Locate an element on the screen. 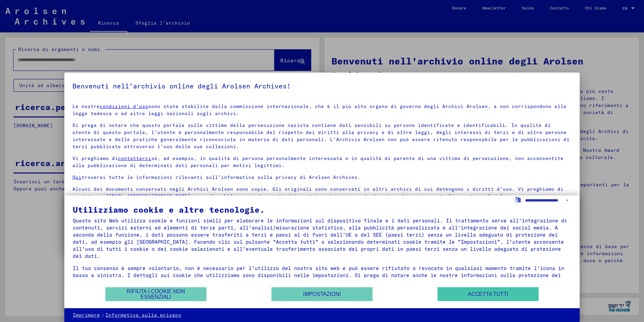  button: Accetta tutti is located at coordinates (488, 293).